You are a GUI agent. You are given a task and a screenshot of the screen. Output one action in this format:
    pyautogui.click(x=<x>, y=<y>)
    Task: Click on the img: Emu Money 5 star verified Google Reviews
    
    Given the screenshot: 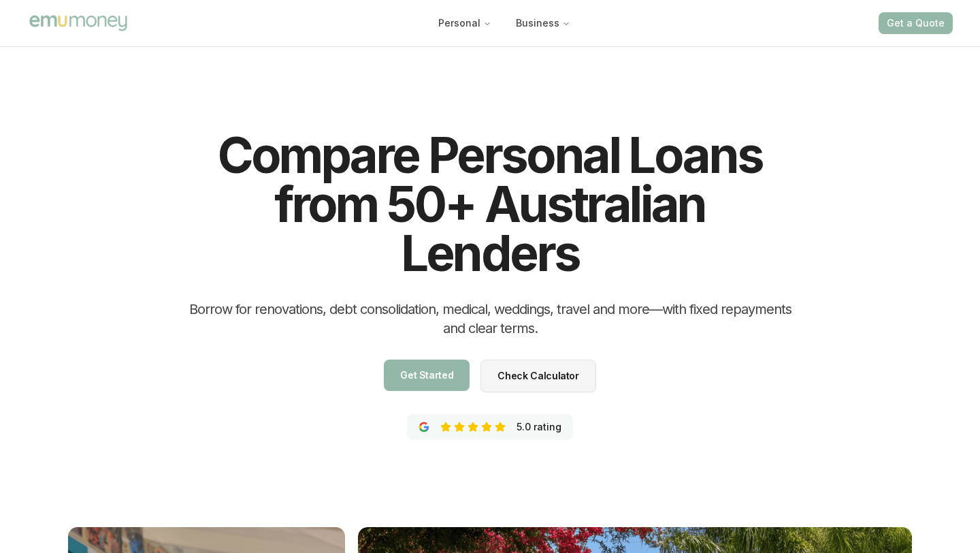 What is the action you would take?
    pyautogui.click(x=424, y=427)
    